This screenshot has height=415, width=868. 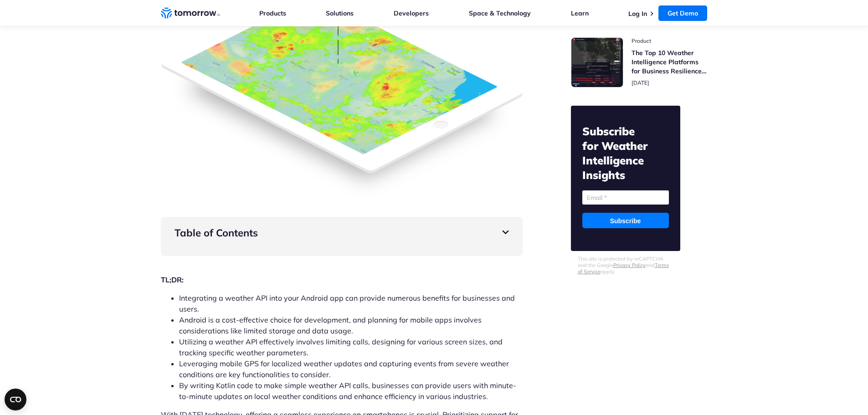 What do you see at coordinates (670, 41) in the screenshot?
I see `span: post catecory` at bounding box center [670, 41].